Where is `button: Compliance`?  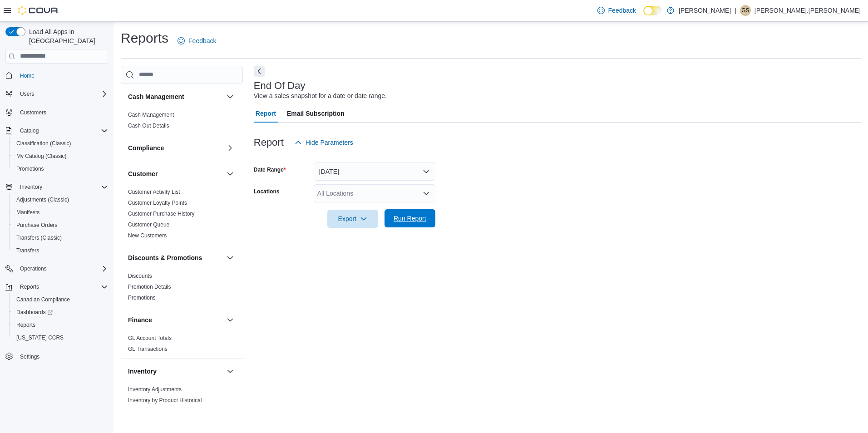
button: Compliance is located at coordinates (175, 148).